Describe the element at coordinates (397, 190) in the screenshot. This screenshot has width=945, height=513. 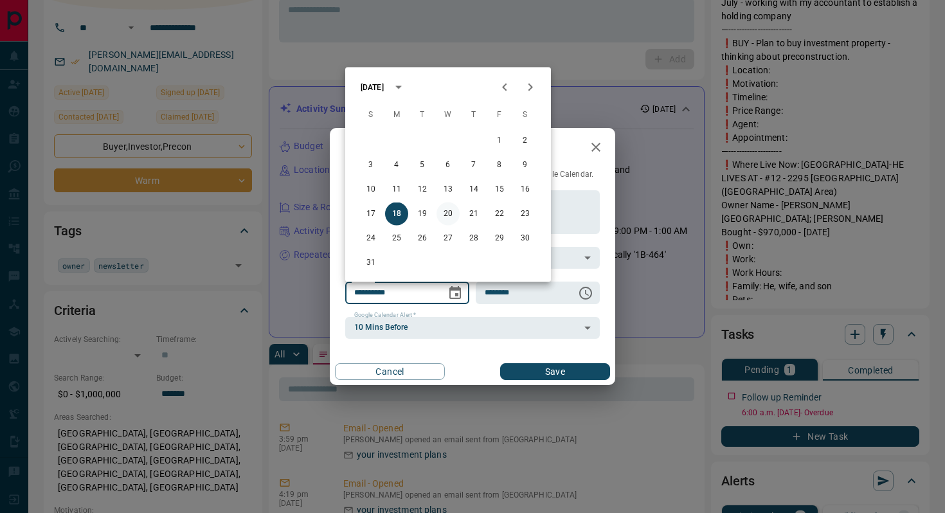
I see `button: 11` at that location.